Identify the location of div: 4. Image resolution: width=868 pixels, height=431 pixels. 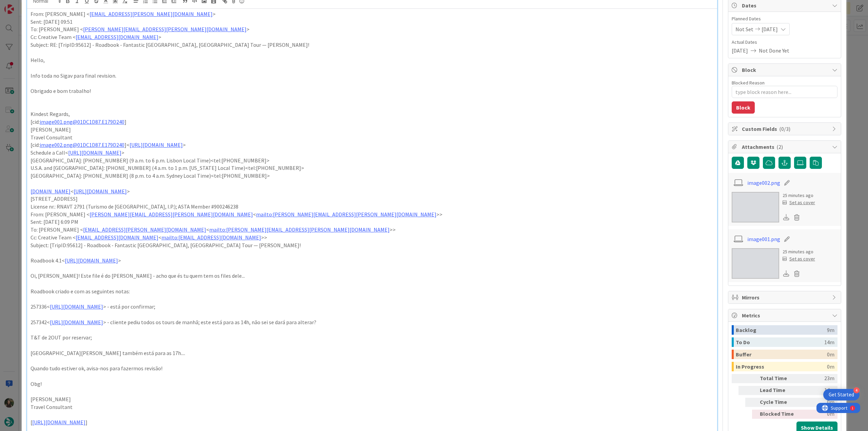
(857, 390).